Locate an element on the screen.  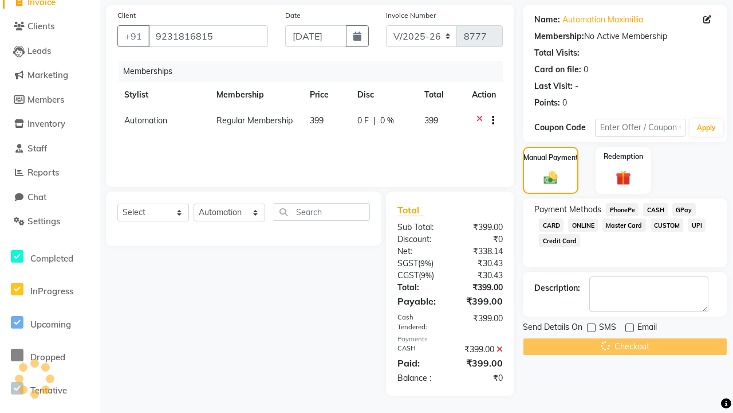
span: CGST is located at coordinates (408, 275).